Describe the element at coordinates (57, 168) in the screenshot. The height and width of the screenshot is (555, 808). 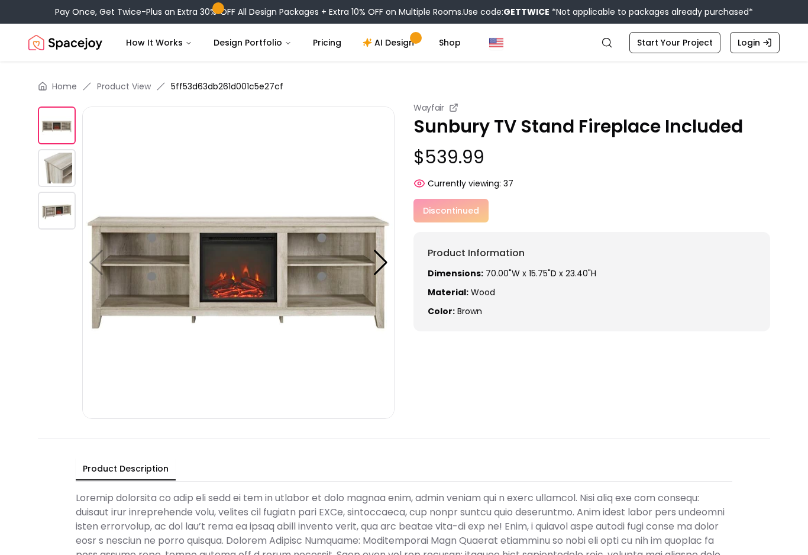
I see `img: https://storage.googleapis.com/spacejoy-main/assets/5ff53d63db261d001c5e27cf/product_1_1410dkfb7467` at that location.